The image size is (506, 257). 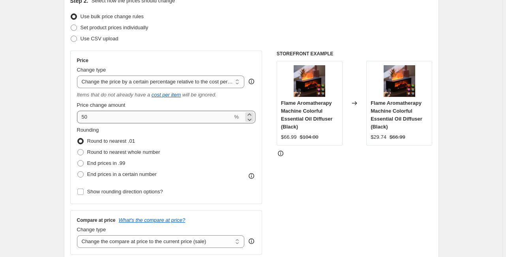 What do you see at coordinates (106, 163) in the screenshot?
I see `span: End prices in .99` at bounding box center [106, 163].